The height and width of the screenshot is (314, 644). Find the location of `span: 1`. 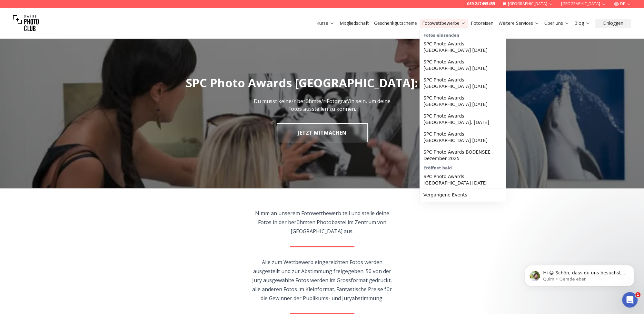

span: 1 is located at coordinates (637, 295).